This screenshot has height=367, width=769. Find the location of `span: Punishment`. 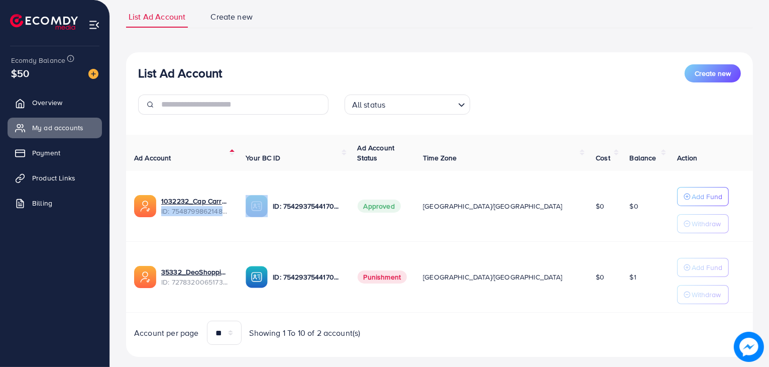

span: Punishment is located at coordinates (382, 277).